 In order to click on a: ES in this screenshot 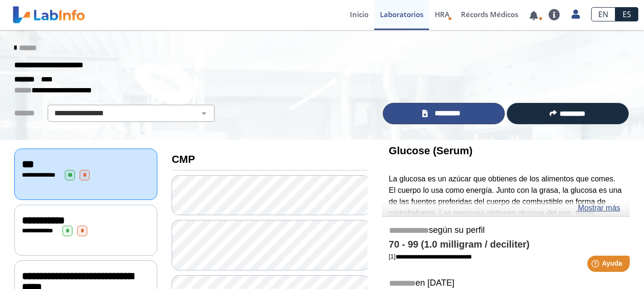, I will do `click(626, 14)`.